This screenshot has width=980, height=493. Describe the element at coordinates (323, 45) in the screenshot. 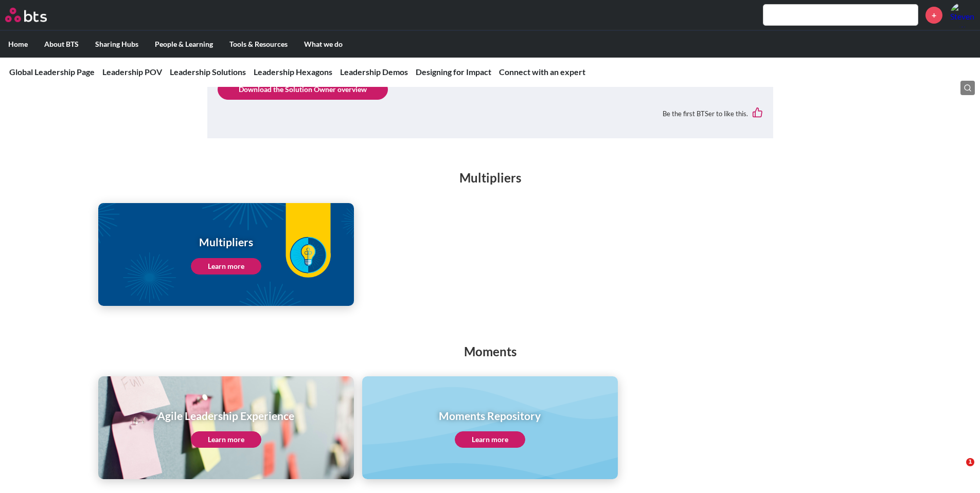

I see `label: What we do` at that location.